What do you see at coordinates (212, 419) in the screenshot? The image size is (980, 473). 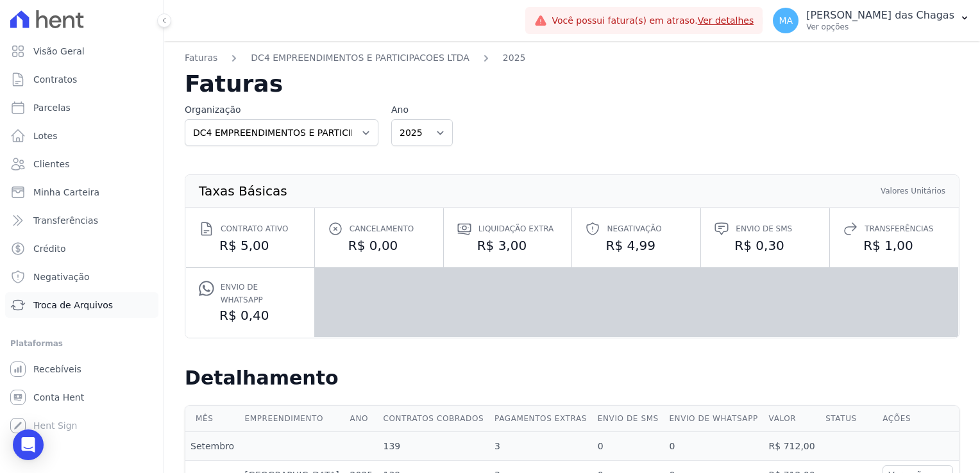 I see `th: Mês` at bounding box center [212, 419].